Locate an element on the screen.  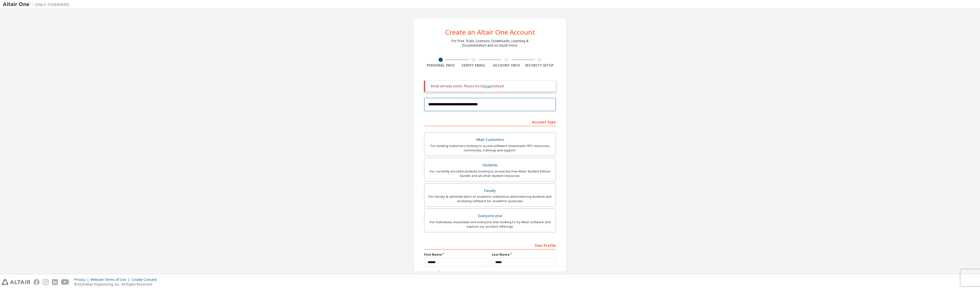
div: Your Profile is located at coordinates (490, 246).